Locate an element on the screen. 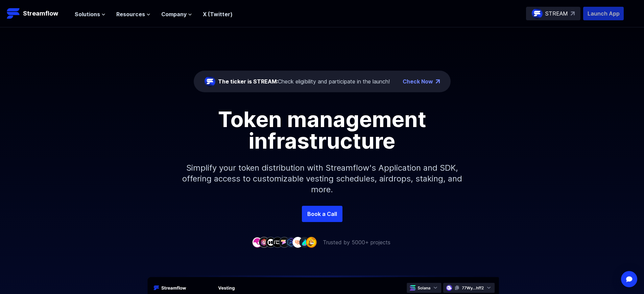 Image resolution: width=644 pixels, height=294 pixels. button: Launch App is located at coordinates (603, 13).